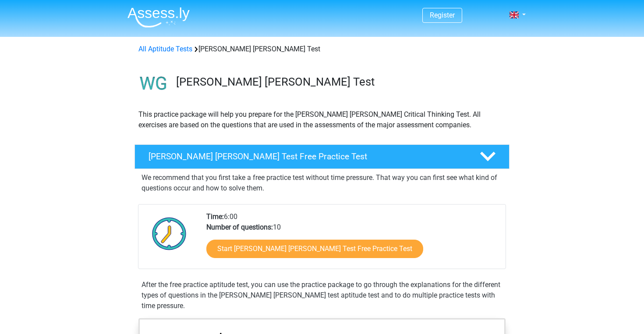 The height and width of the screenshot is (334, 644). What do you see at coordinates (165, 48) in the screenshot?
I see `a: All Aptitude Tests` at bounding box center [165, 48].